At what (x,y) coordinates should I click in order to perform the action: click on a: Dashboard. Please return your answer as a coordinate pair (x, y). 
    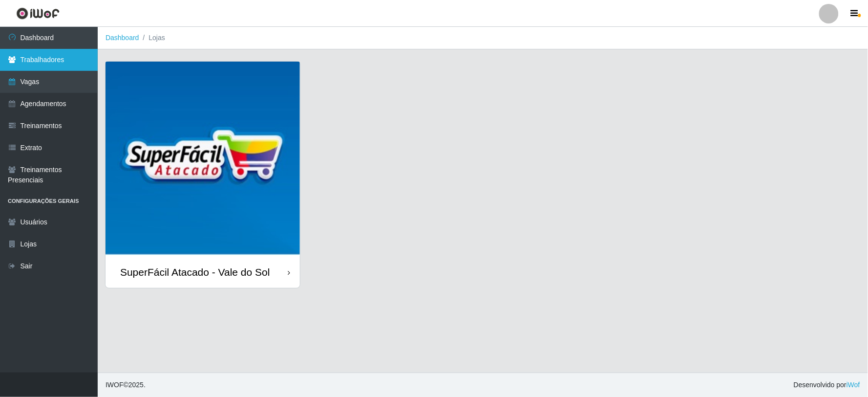
    Looking at the image, I should click on (122, 37).